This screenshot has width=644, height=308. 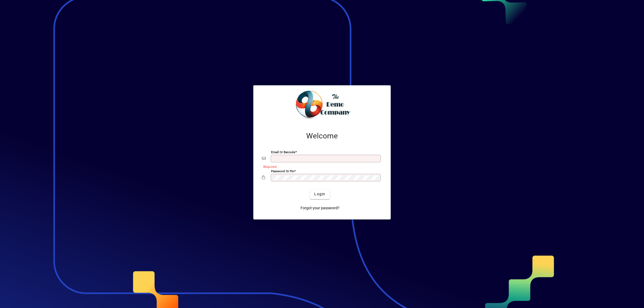 What do you see at coordinates (320, 208) in the screenshot?
I see `a: Forgot your password?` at bounding box center [320, 208].